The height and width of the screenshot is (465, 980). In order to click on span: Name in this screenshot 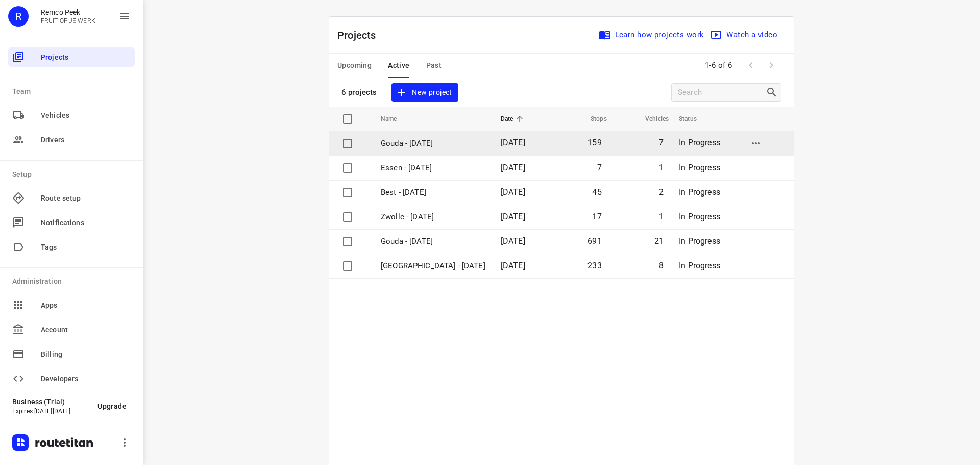, I will do `click(395, 119)`.